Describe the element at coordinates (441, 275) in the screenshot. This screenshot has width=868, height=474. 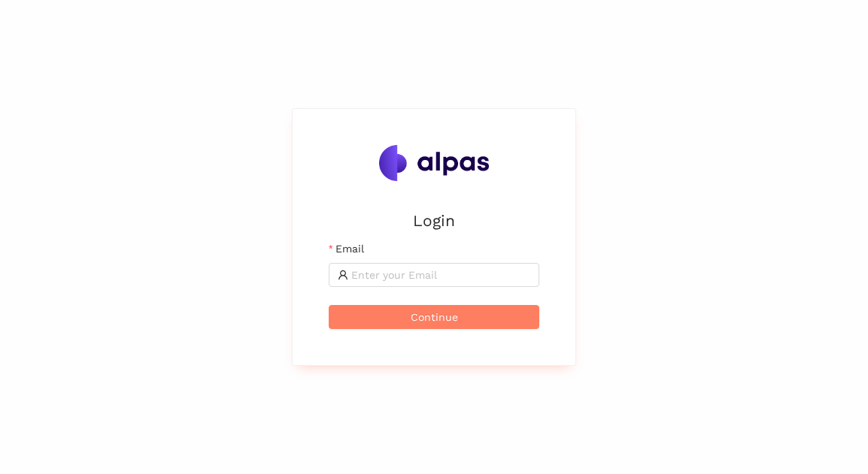
I see `input: Email` at that location.